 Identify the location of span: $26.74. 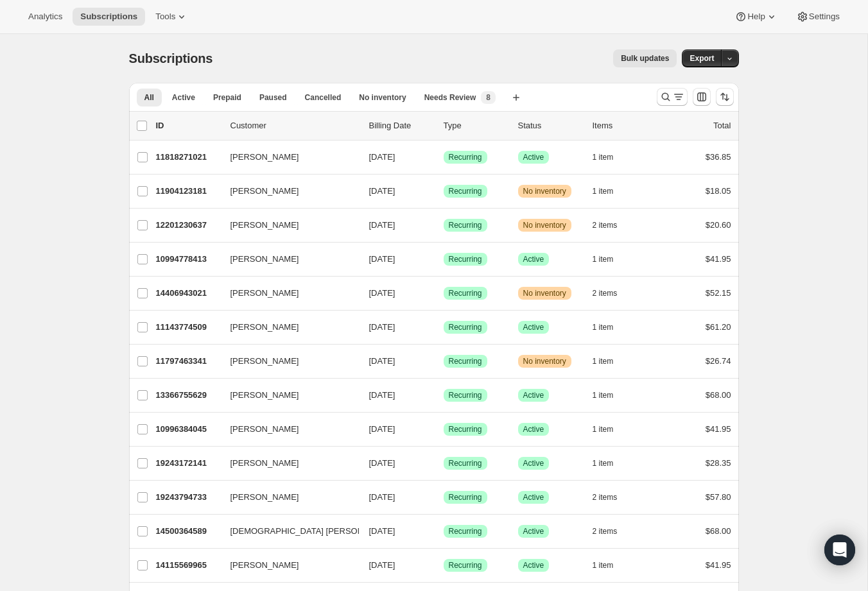
(719, 361).